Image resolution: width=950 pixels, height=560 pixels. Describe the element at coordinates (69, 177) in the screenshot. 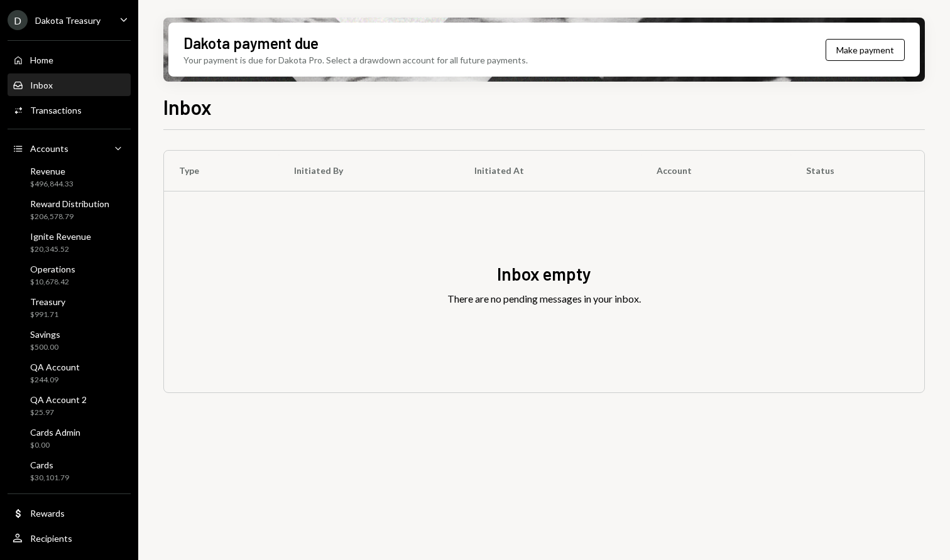

I see `a: Revenue$496,844.33` at that location.